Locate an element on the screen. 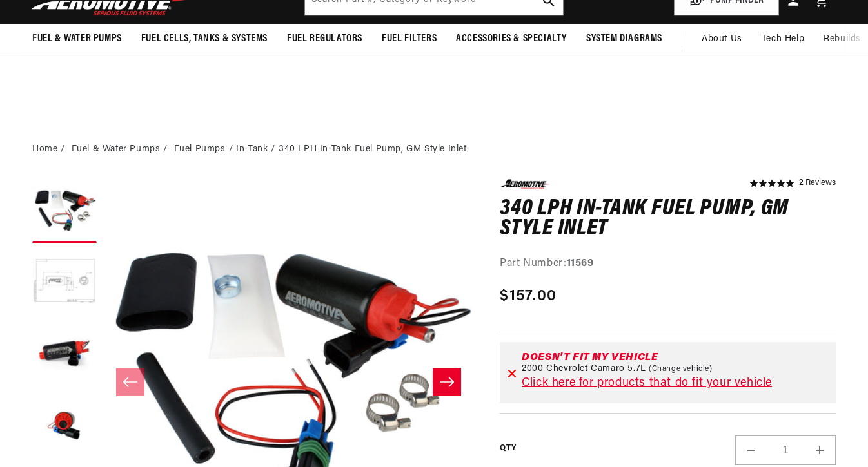  a: Click here for products that do fit your vehicle is located at coordinates (646, 383).